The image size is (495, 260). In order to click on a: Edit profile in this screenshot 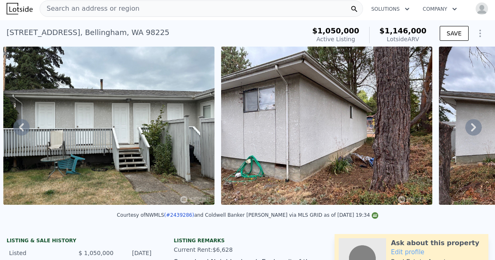, I will do `click(407, 252)`.